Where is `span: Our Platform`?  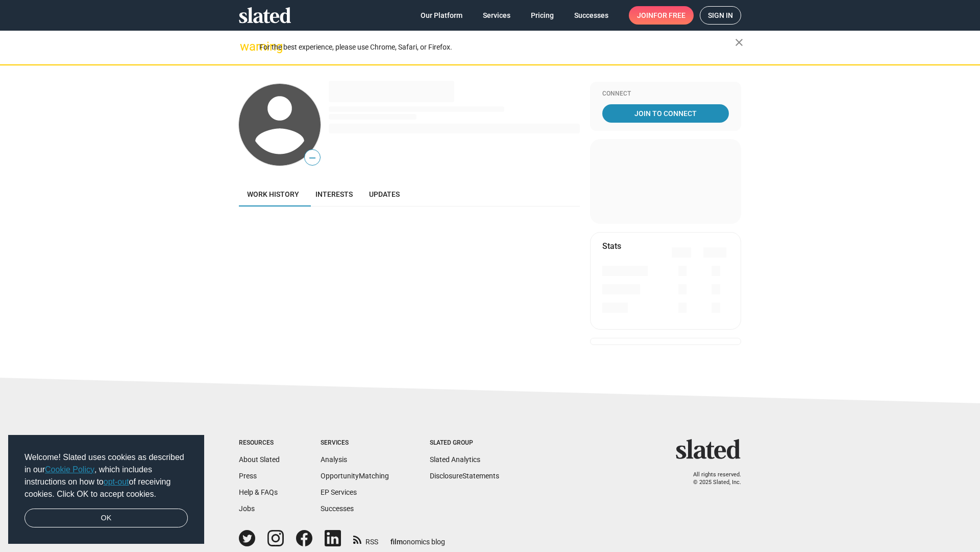
span: Our Platform is located at coordinates (442, 15).